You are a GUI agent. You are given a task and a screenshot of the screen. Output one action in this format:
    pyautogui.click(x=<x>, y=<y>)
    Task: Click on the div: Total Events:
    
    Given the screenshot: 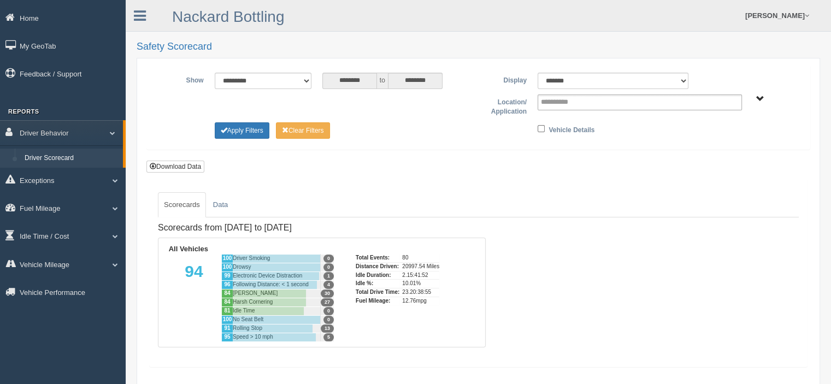 What is the action you would take?
    pyautogui.click(x=377, y=258)
    